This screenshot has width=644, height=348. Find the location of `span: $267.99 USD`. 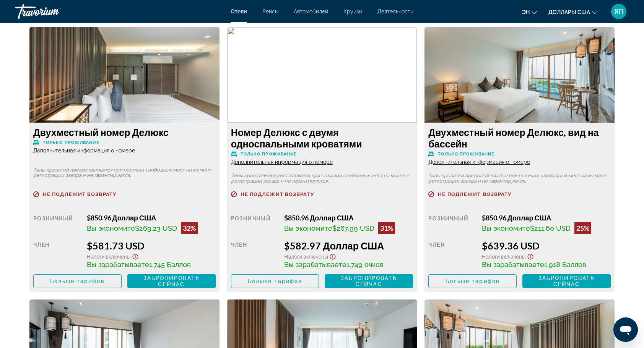

span: $267.99 USD is located at coordinates (353, 228).